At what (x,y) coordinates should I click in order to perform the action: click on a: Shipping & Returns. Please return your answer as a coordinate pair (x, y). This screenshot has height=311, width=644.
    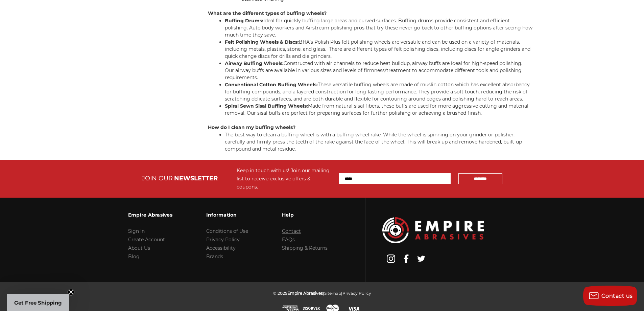
    Looking at the image, I should click on (305, 247).